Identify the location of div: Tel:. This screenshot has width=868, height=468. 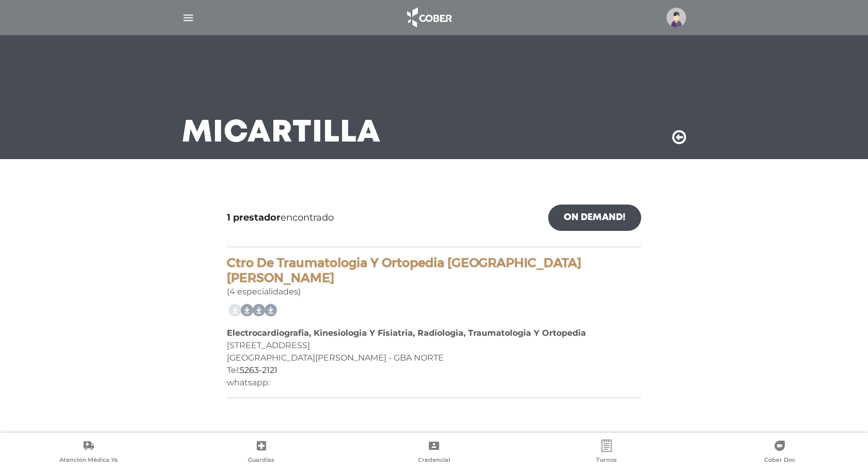
(434, 370).